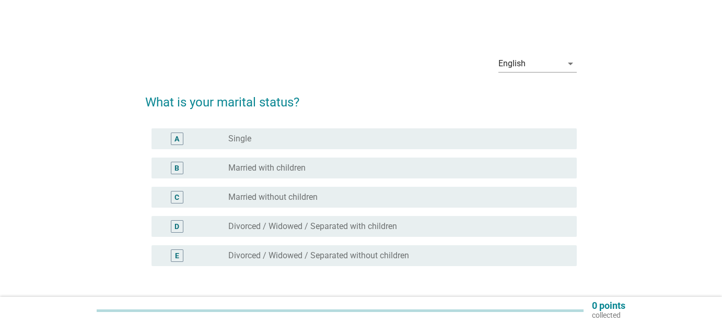 This screenshot has height=324, width=722. What do you see at coordinates (240, 139) in the screenshot?
I see `label: Single` at bounding box center [240, 139].